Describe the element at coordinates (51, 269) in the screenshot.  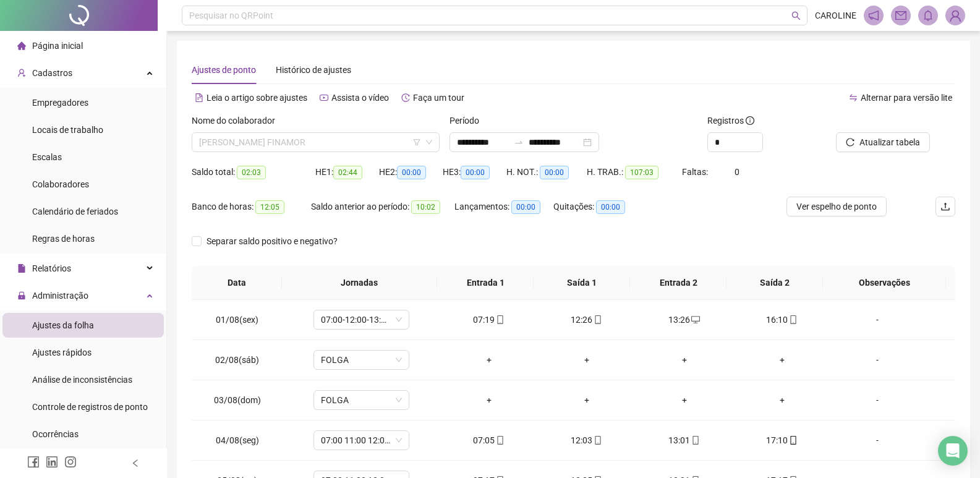
I see `span: Relatórios` at that location.